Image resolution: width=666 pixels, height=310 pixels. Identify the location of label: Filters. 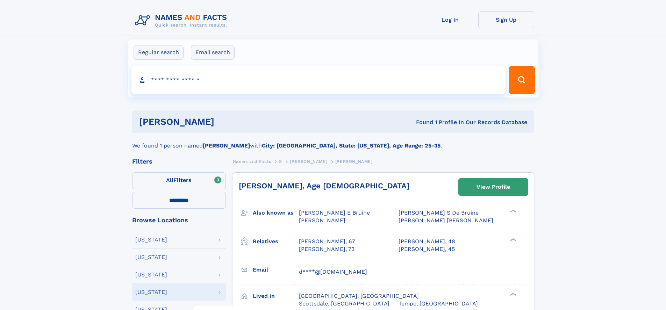
(179, 181).